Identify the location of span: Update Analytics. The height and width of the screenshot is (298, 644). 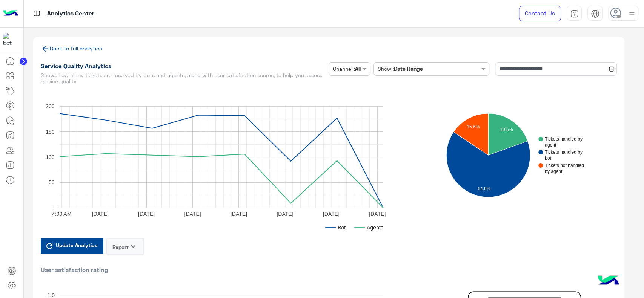
(77, 245).